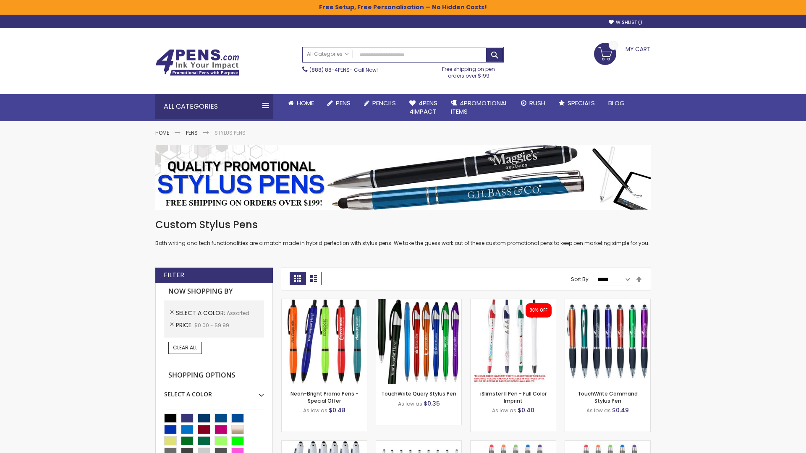 This screenshot has height=453, width=806. I want to click on span: Pens, so click(343, 103).